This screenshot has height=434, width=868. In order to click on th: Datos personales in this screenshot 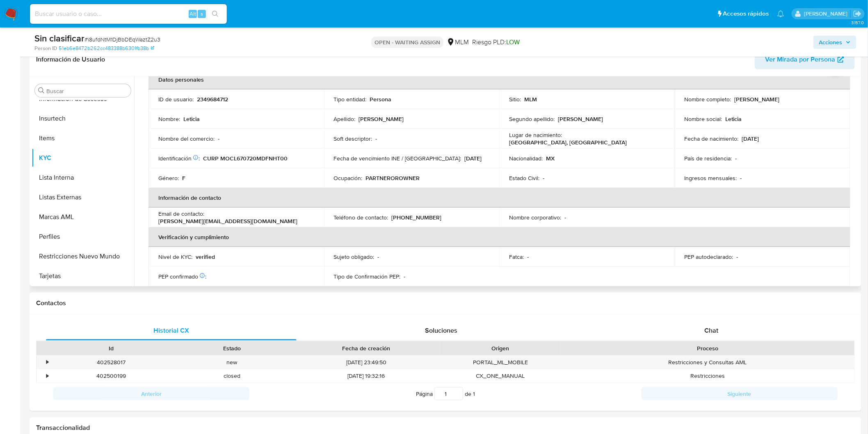, I will do `click(499, 80)`.